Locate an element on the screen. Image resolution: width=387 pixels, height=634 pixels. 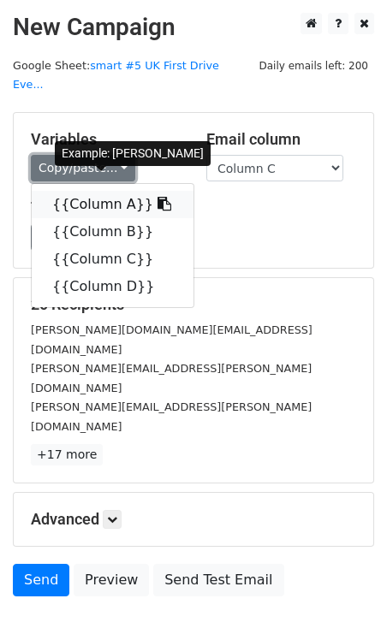
a: +17 more is located at coordinates (67, 454).